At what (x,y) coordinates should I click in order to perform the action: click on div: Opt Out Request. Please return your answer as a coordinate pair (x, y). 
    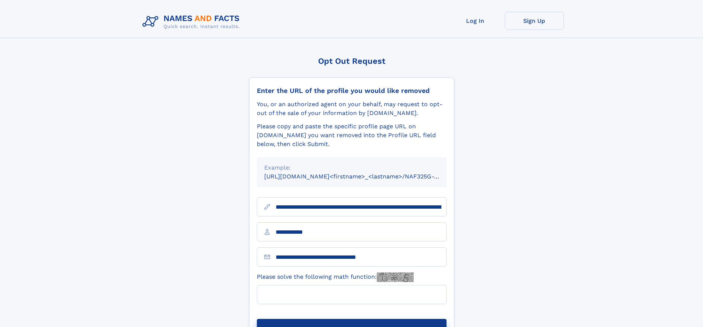
    Looking at the image, I should click on (352, 61).